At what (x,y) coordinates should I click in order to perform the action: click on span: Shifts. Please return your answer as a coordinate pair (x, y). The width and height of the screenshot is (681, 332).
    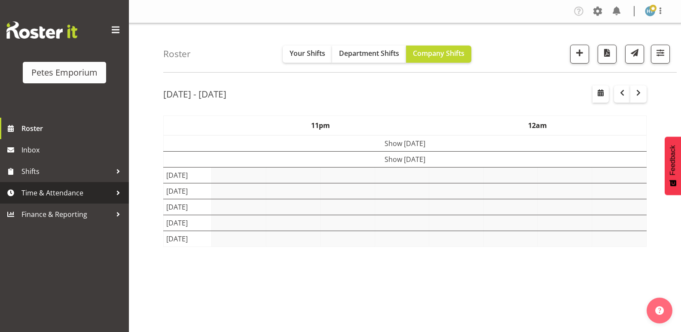
    Looking at the image, I should click on (67, 172).